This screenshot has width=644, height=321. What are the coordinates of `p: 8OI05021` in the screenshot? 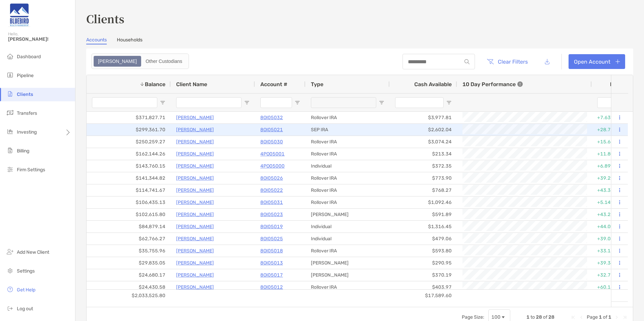 It's located at (271, 129).